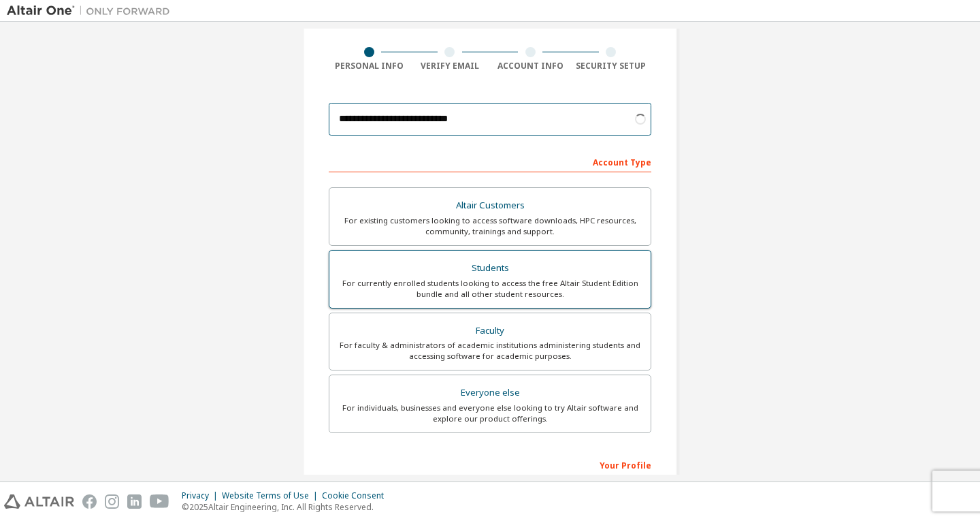  I want to click on img: youtube.svg, so click(159, 502).